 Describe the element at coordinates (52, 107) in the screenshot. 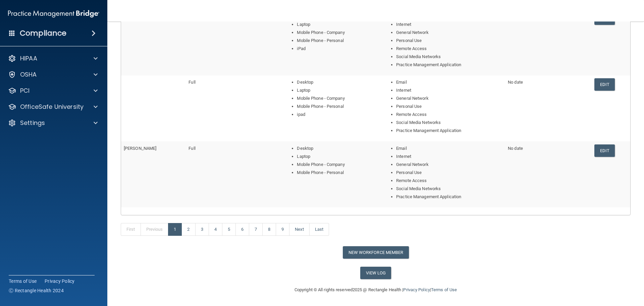

I see `p: OfficeSafe University` at that location.